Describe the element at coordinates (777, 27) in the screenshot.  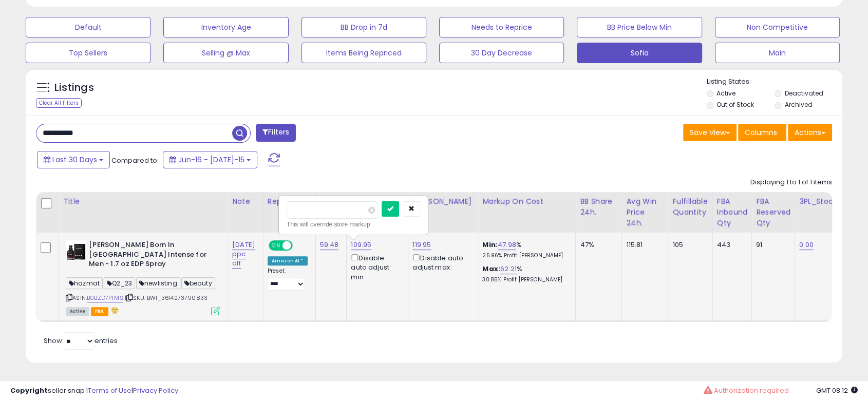
I see `button: Non Competitive` at that location.